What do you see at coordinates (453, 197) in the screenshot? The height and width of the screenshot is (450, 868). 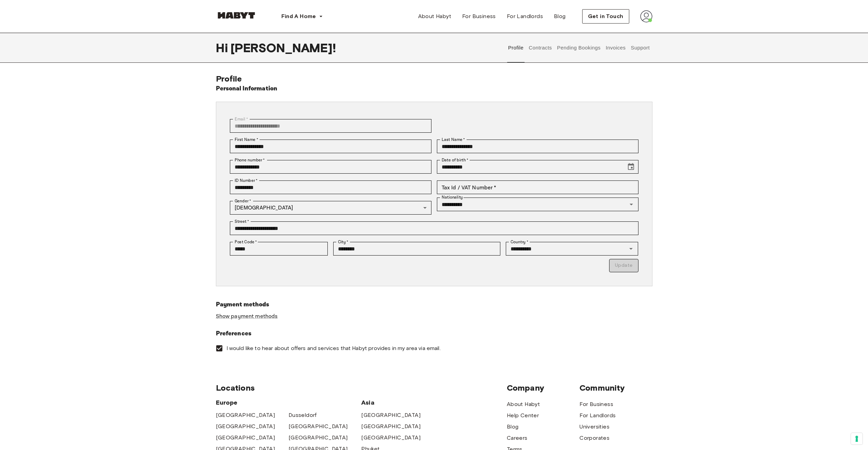 I see `label: Nationality` at bounding box center [453, 197].